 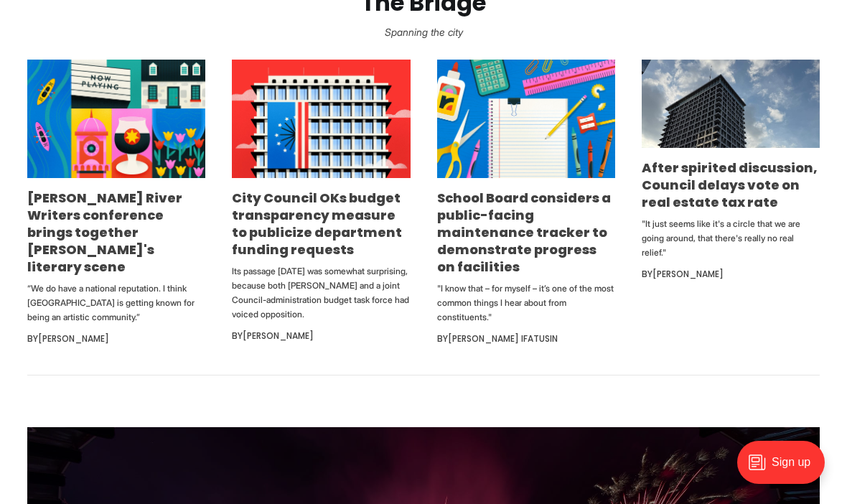 What do you see at coordinates (526, 303) in the screenshot?
I see `p: "I know that – for myself – it’s one of the most common things I hear about from constituents."` at bounding box center [526, 303].